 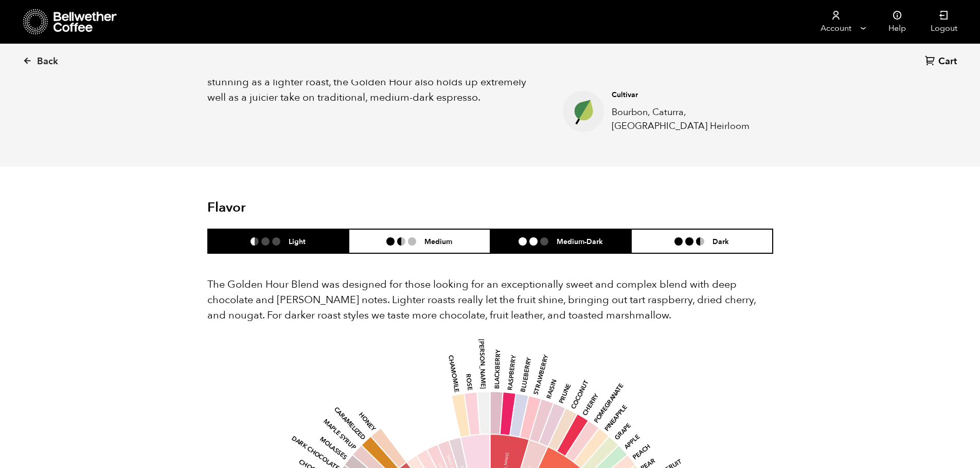 I want to click on h6: Medium-Dark, so click(x=580, y=241).